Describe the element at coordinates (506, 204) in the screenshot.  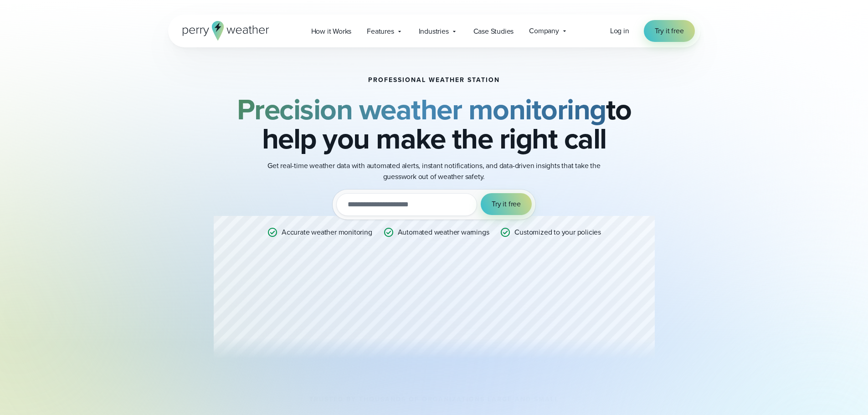
I see `button: Try it free` at that location.